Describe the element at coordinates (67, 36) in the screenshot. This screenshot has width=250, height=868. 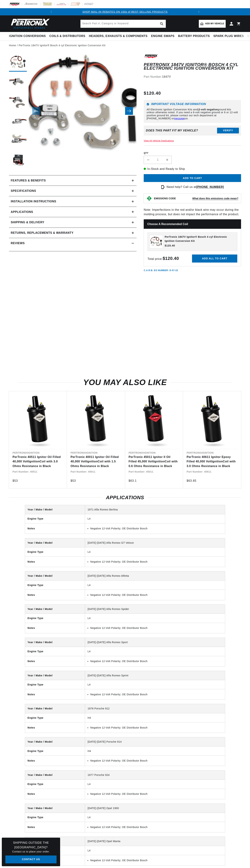
I see `span: Coils & Distributors` at that location.